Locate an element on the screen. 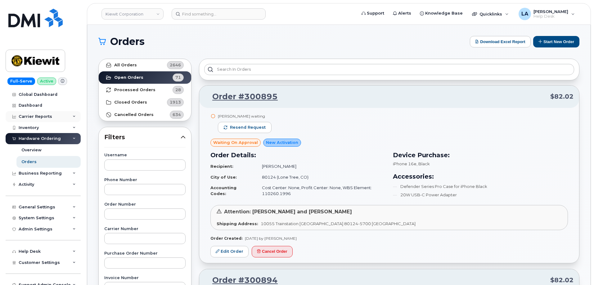  strong: Closed Orders is located at coordinates (131, 102).